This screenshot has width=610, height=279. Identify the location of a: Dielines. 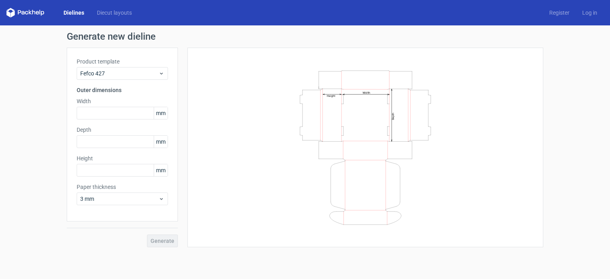
(74, 13).